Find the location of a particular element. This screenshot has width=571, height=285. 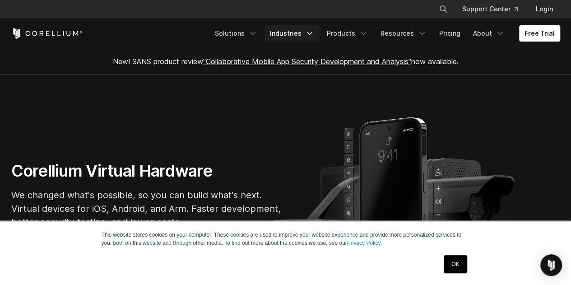

span: New! SANS product review now available. is located at coordinates (286, 61).